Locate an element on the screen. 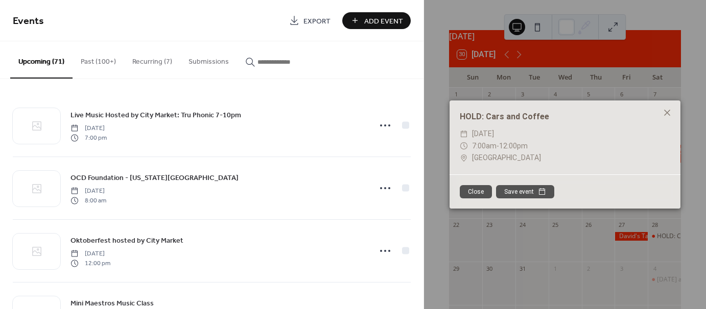 This screenshot has width=706, height=309. button: Recurring (7) is located at coordinates (152, 59).